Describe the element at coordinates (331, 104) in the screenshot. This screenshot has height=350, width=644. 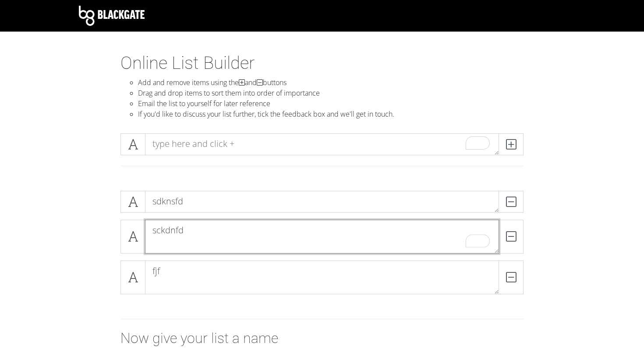
I see `li: Email the list to yourself for later reference` at that location.